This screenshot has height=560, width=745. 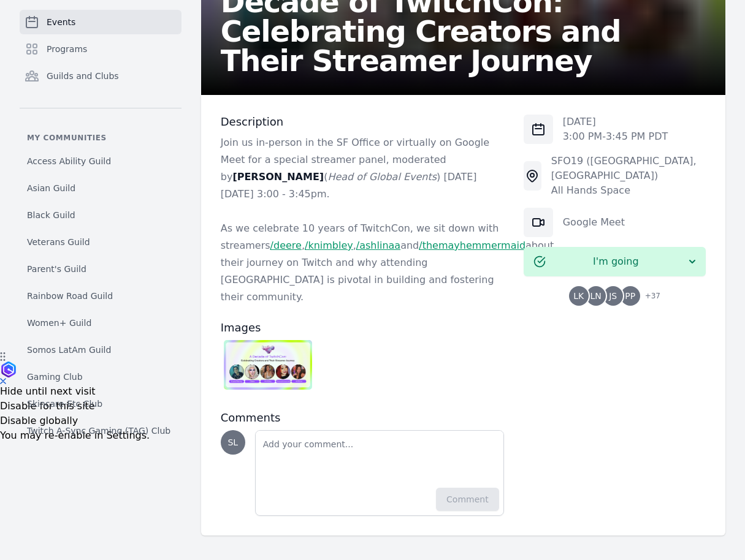 What do you see at coordinates (614, 262) in the screenshot?
I see `button: I'm going` at bounding box center [614, 262].